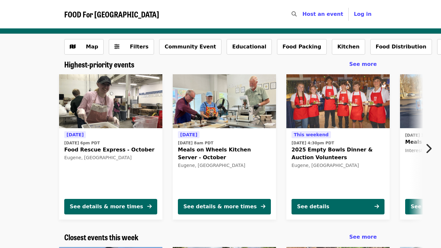 Image resolution: width=441 pixels, height=248 pixels. What do you see at coordinates (111, 150) in the screenshot?
I see `span: Food Rescue Express - October` at bounding box center [111, 150].